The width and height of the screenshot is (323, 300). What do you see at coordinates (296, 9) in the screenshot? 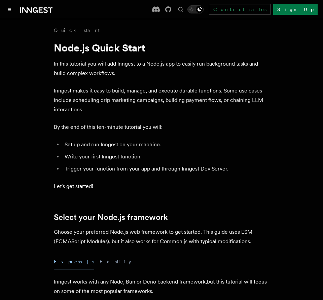
I see `a: Sign Up` at bounding box center [296, 9].